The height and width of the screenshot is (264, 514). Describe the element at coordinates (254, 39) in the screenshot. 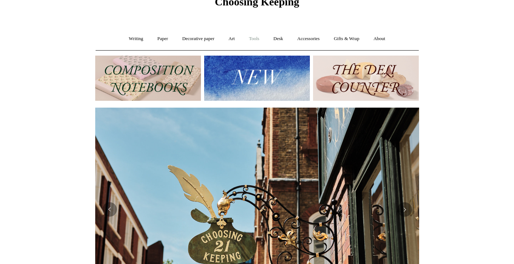

I see `a: Tools` at that location.